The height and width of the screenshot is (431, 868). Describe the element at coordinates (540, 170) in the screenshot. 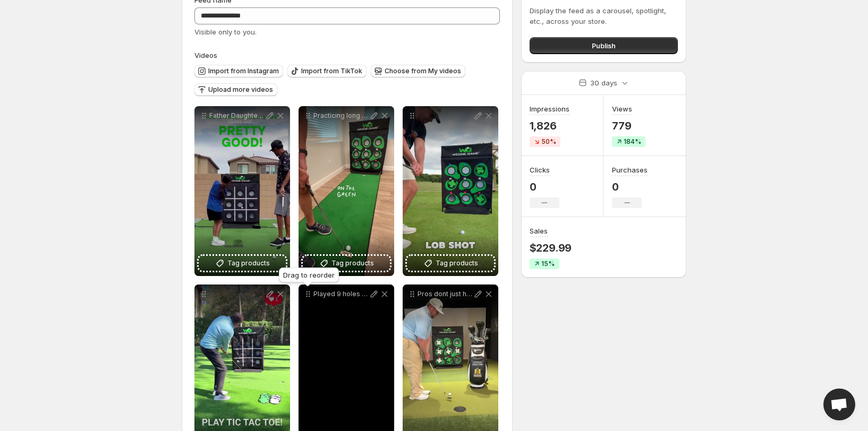

I see `h3: Clicks` at that location.